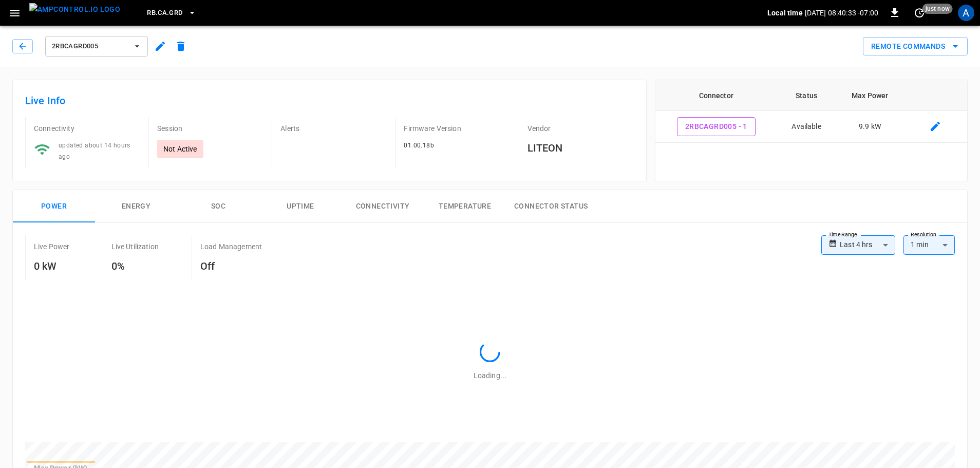 This screenshot has height=468, width=980. What do you see at coordinates (551, 206) in the screenshot?
I see `button: Connector Status` at bounding box center [551, 206].